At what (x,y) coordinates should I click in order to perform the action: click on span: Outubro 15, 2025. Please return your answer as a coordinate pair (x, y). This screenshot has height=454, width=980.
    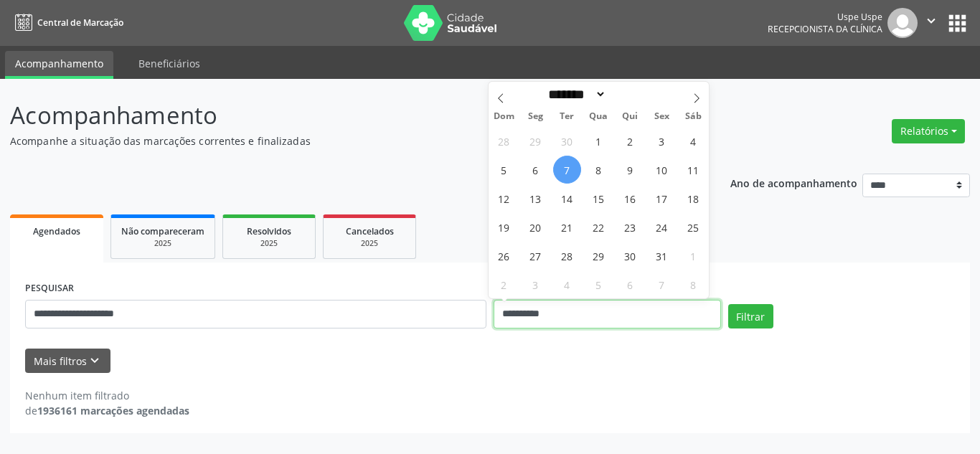
    Looking at the image, I should click on (598, 198).